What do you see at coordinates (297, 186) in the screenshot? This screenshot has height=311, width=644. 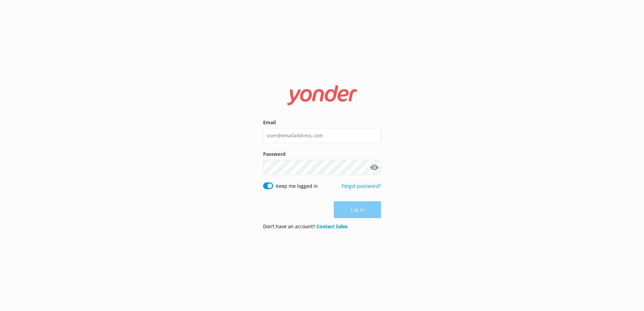 I see `label: Keep me logged in` at bounding box center [297, 186].